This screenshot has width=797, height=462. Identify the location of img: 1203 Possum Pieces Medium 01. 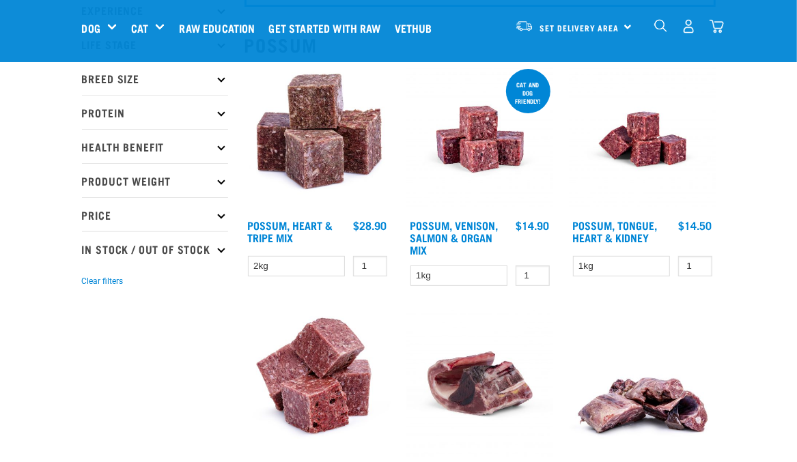
(643, 384).